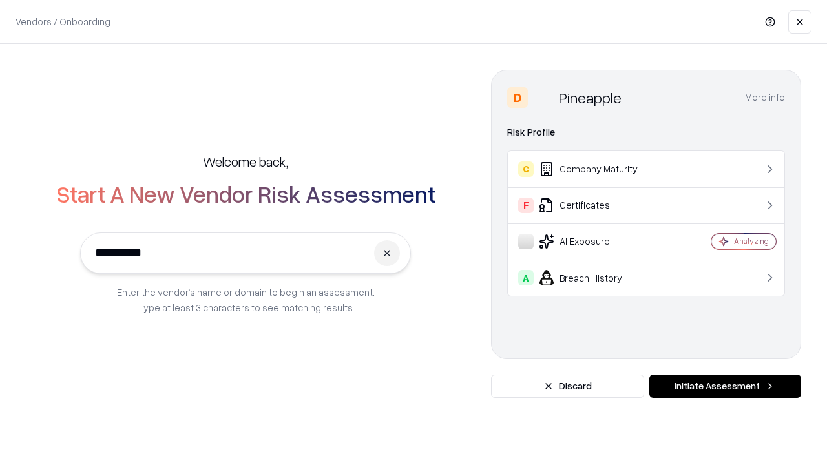 Image resolution: width=827 pixels, height=465 pixels. What do you see at coordinates (526, 169) in the screenshot?
I see `div: C` at bounding box center [526, 169].